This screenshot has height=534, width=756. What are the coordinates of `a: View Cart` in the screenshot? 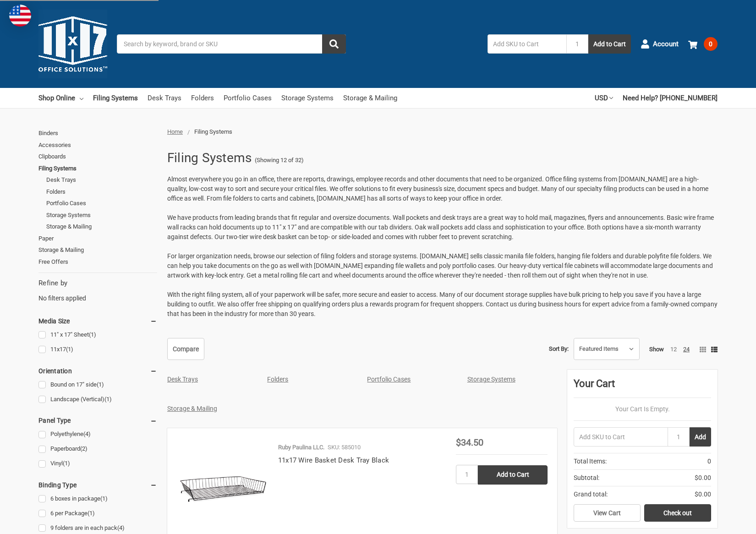 It's located at (607, 513).